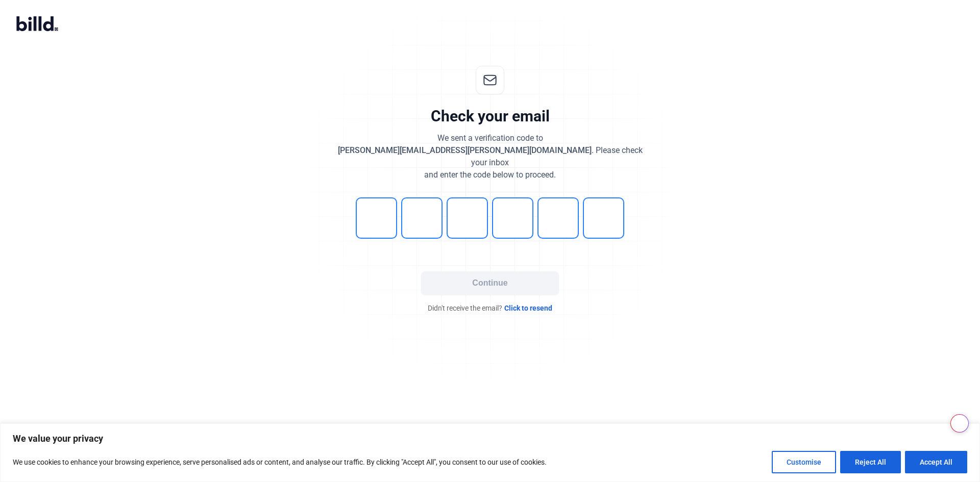  What do you see at coordinates (871, 462) in the screenshot?
I see `button: Reject All` at bounding box center [871, 462].